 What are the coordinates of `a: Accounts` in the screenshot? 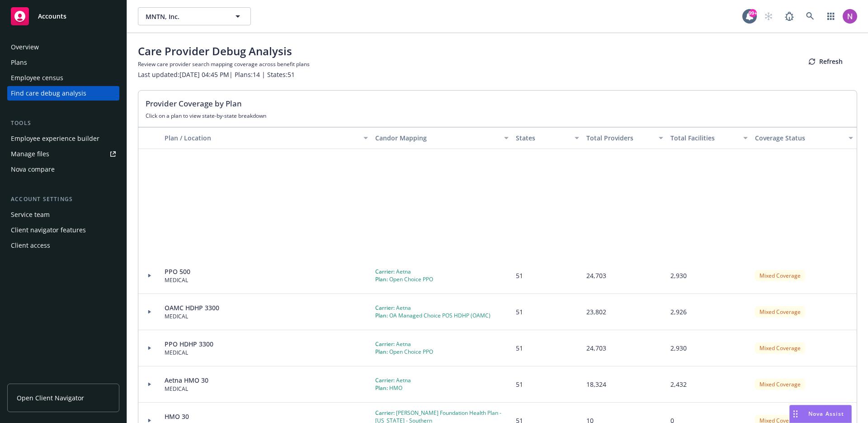 It's located at (63, 17).